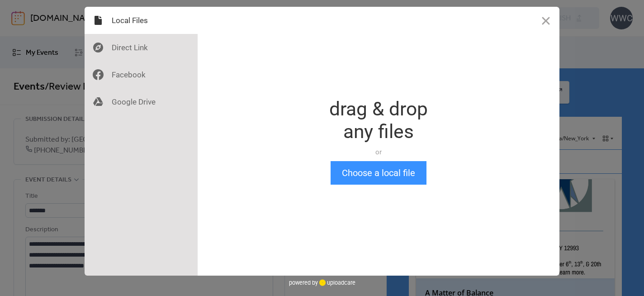  I want to click on div: powered by, so click(322, 282).